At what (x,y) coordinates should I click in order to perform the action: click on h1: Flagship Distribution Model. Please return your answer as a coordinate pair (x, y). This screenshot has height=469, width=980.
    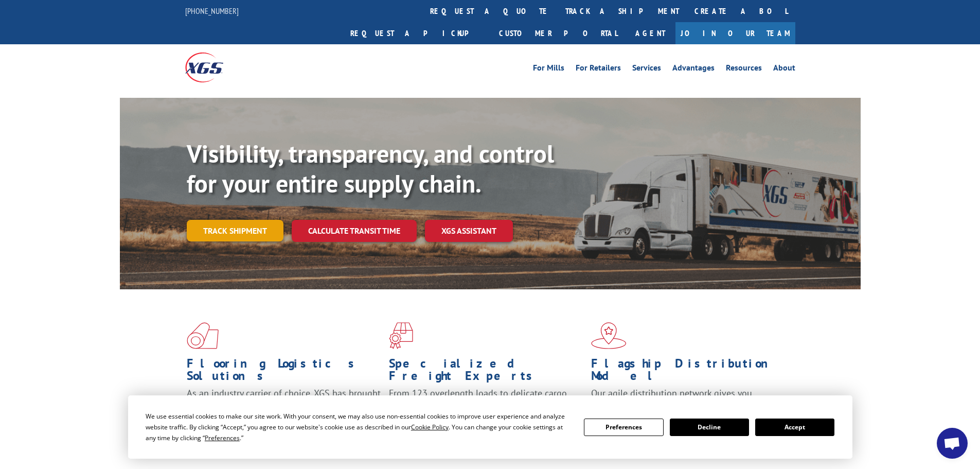
    Looking at the image, I should click on (688, 372).